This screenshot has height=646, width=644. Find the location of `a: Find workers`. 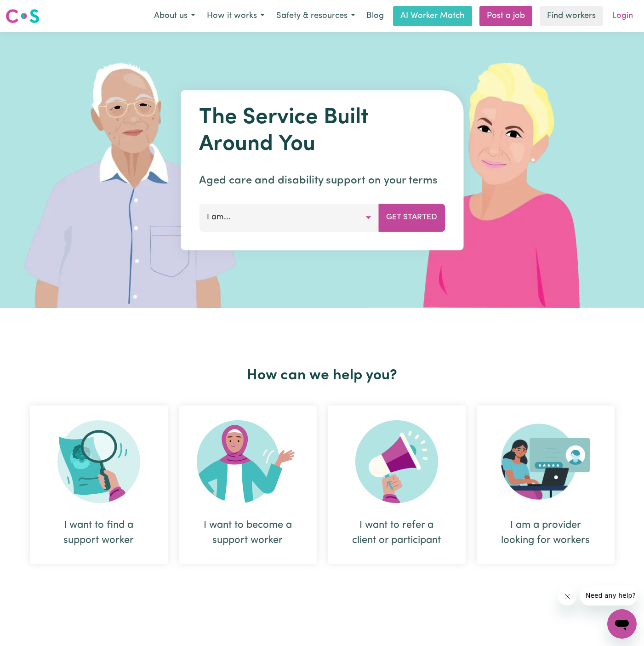

a: Find workers is located at coordinates (572, 16).